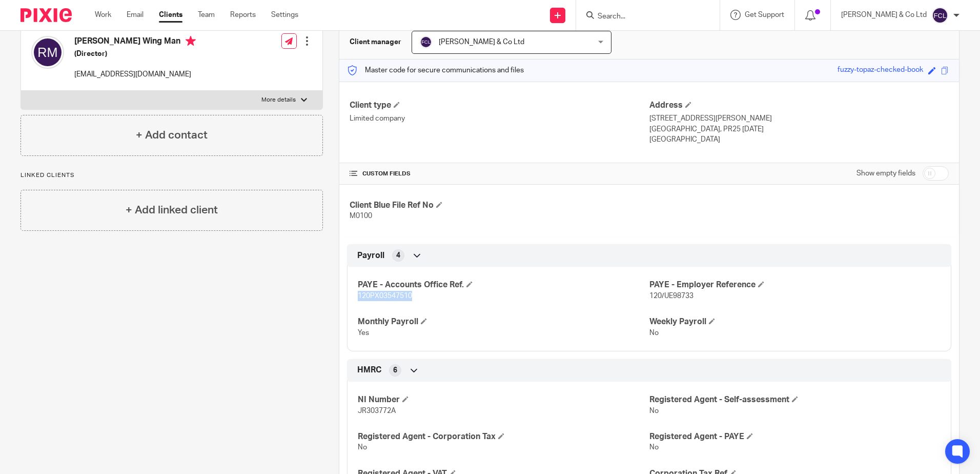  Describe the element at coordinates (499, 106) in the screenshot. I see `h4: Client type` at that location.